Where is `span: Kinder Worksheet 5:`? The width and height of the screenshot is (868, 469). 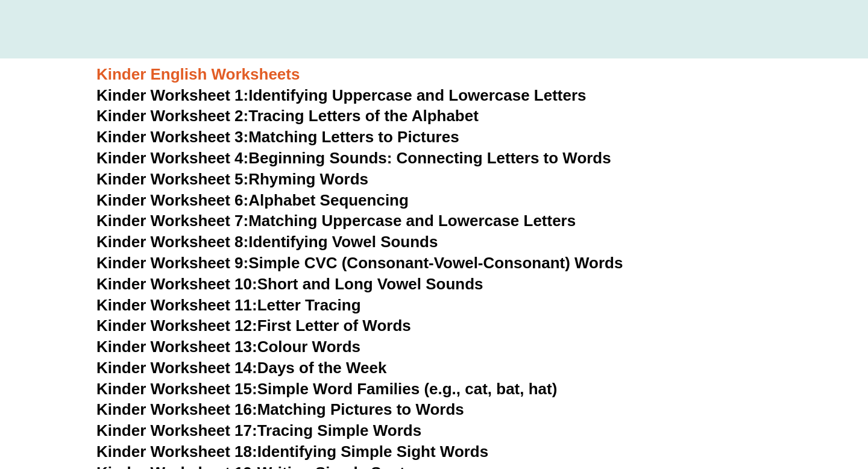
span: Kinder Worksheet 5: is located at coordinates (172, 179).